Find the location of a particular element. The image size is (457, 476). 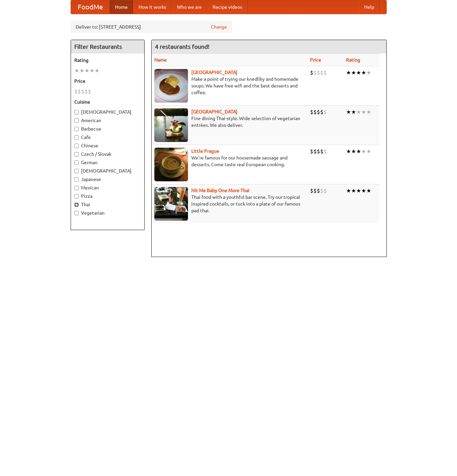

input: Japanese is located at coordinates (76, 179).